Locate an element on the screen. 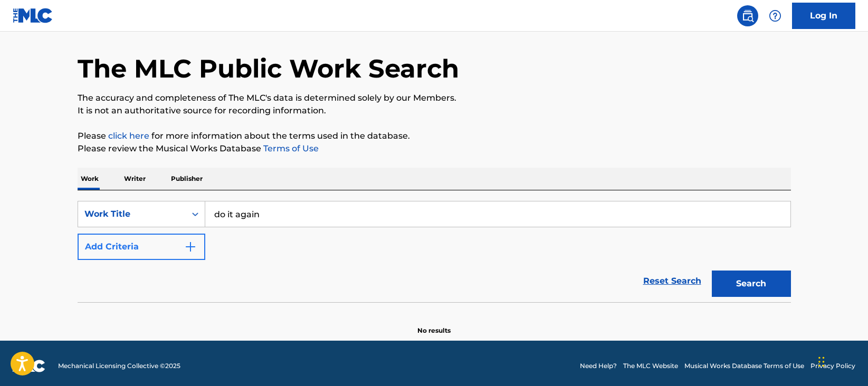  img: MLC Logo is located at coordinates (32, 16).